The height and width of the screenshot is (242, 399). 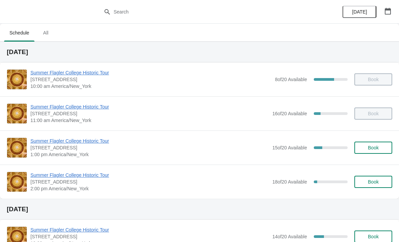 I want to click on span: 2:00 pm America/New_York, so click(x=150, y=189).